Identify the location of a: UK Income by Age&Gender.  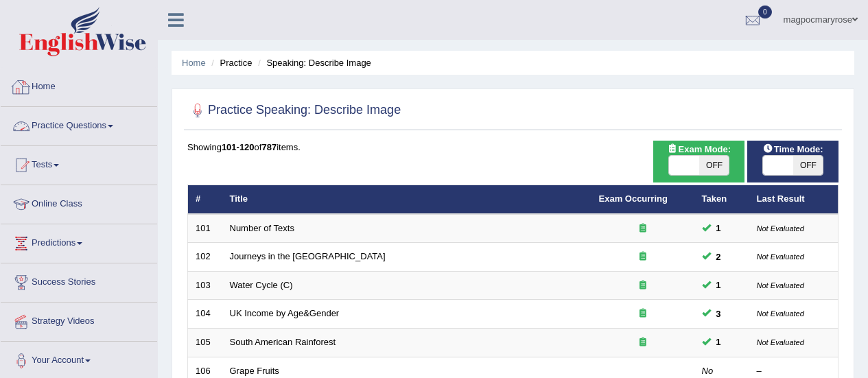
(285, 313).